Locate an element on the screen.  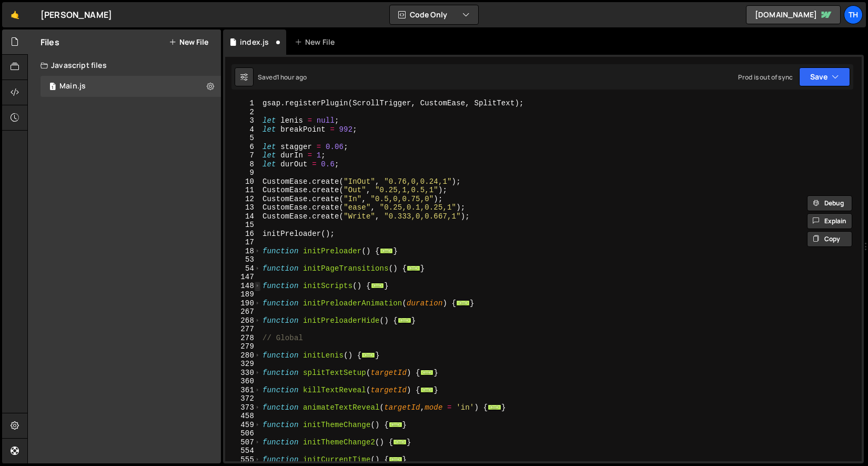
div: 555 is located at coordinates (243, 460).